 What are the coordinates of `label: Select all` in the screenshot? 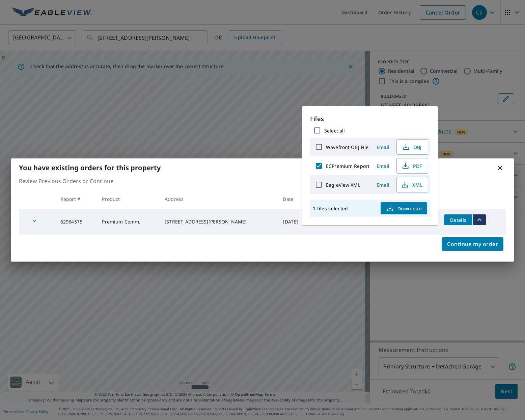 It's located at (334, 131).